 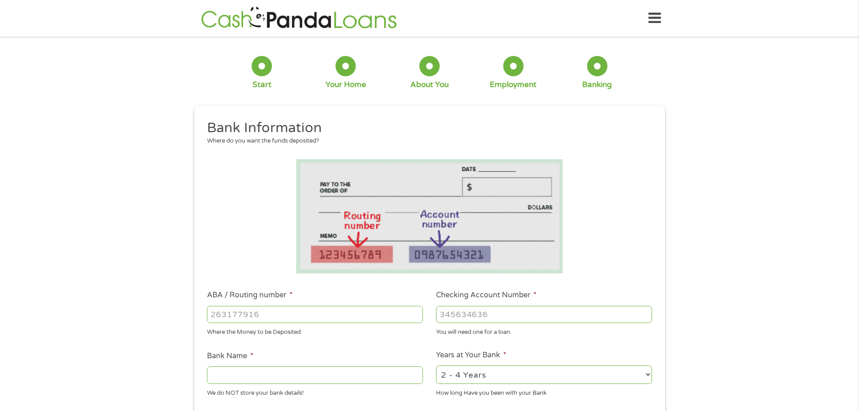 I want to click on div: Start, so click(x=262, y=85).